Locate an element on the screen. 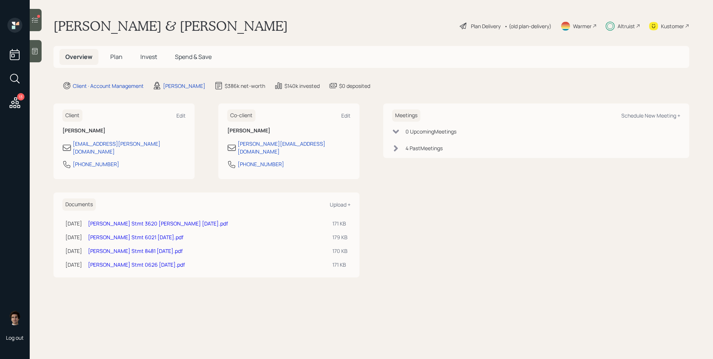 This screenshot has width=713, height=359. h6: Co-client is located at coordinates (241, 115).